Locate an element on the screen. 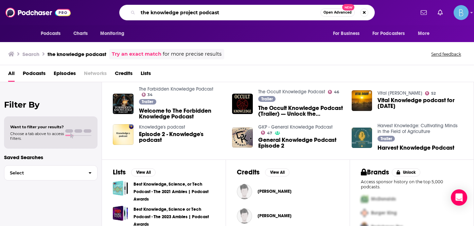 This screenshot has height=226, width=474. img: Theron Feidt is located at coordinates (244, 192).